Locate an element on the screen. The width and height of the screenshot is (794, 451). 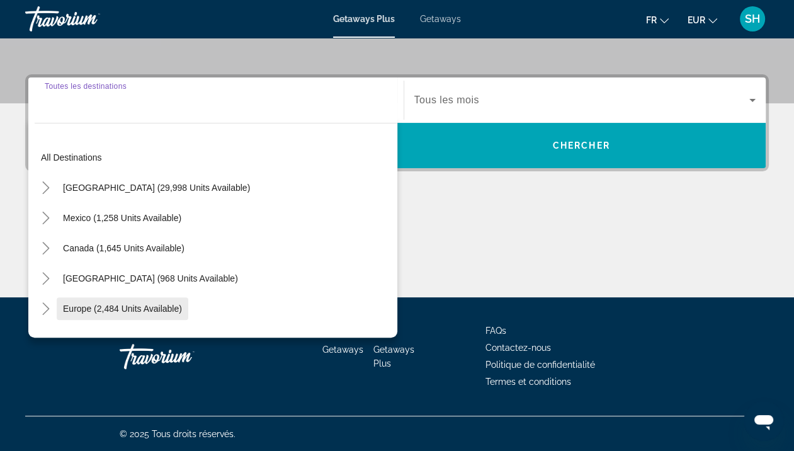
button: Change language is located at coordinates (657, 20).